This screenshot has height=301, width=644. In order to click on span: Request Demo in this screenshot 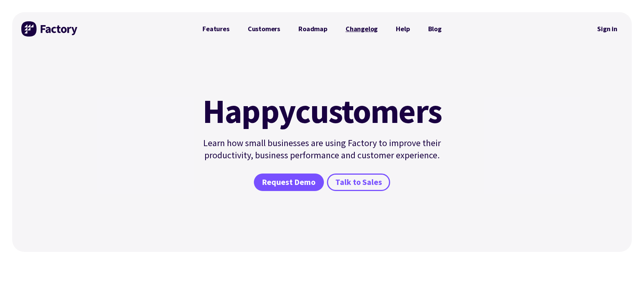, I will do `click(288, 182)`.